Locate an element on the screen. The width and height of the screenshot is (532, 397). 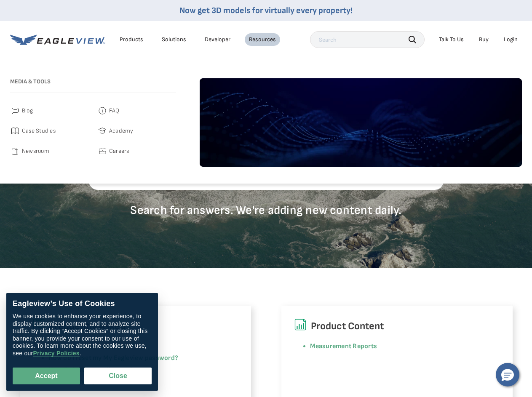
img: case_studies.svg is located at coordinates (15, 131).